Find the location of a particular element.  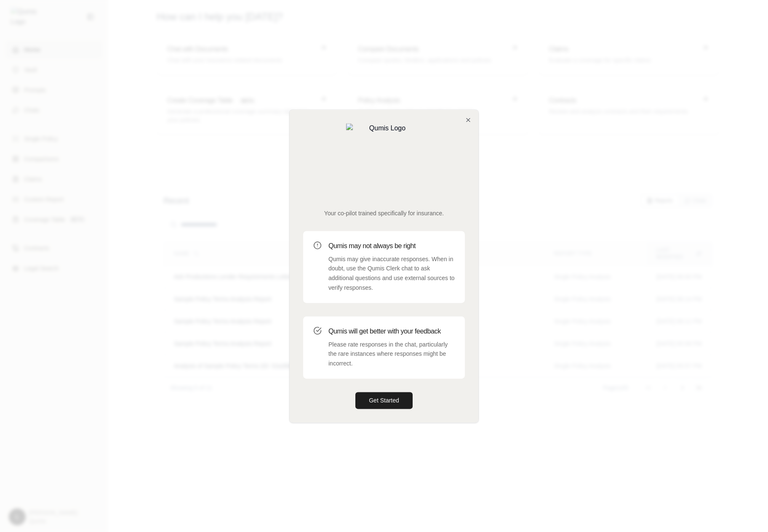

p: Please rate responses in the chat, particularly the rare instances where responses might be incor... is located at coordinates (392, 354).